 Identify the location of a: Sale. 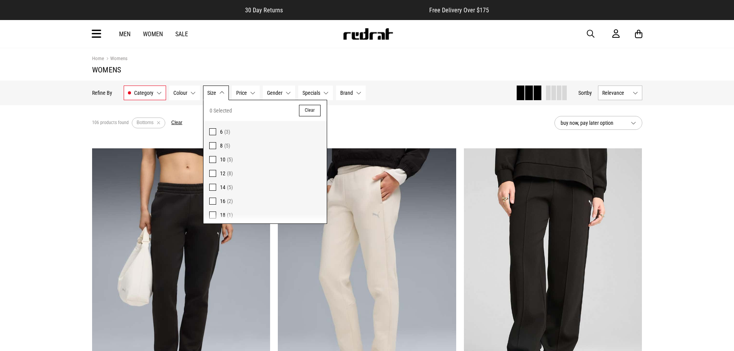
(182, 34).